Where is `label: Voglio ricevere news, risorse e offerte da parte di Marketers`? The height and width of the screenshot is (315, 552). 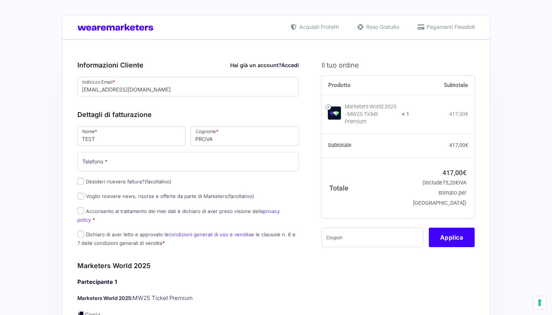
label: Voglio ricevere news, risorse e offerte da parte di Marketers is located at coordinates (166, 196).